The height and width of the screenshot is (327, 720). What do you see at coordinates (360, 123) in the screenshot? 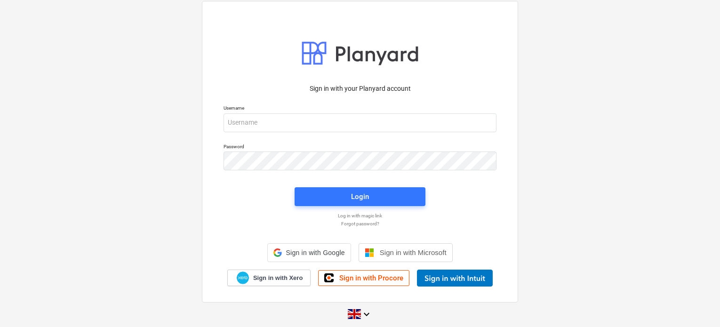
I see `input: Username` at bounding box center [360, 123].